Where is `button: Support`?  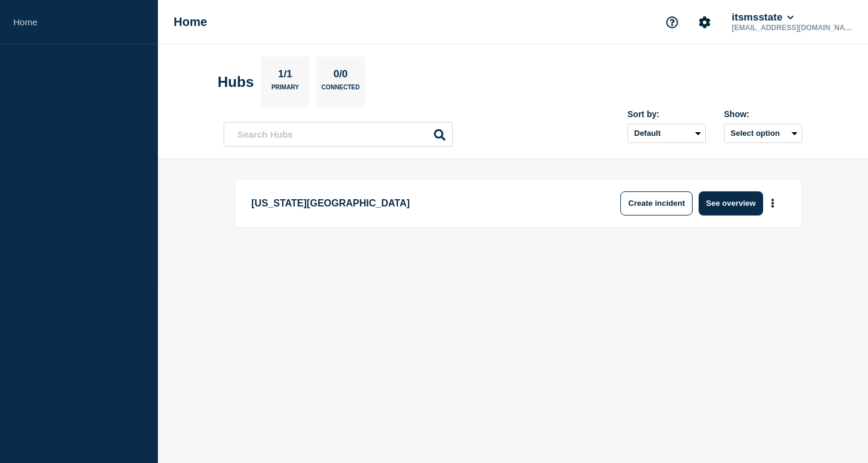
button: Support is located at coordinates (672, 22).